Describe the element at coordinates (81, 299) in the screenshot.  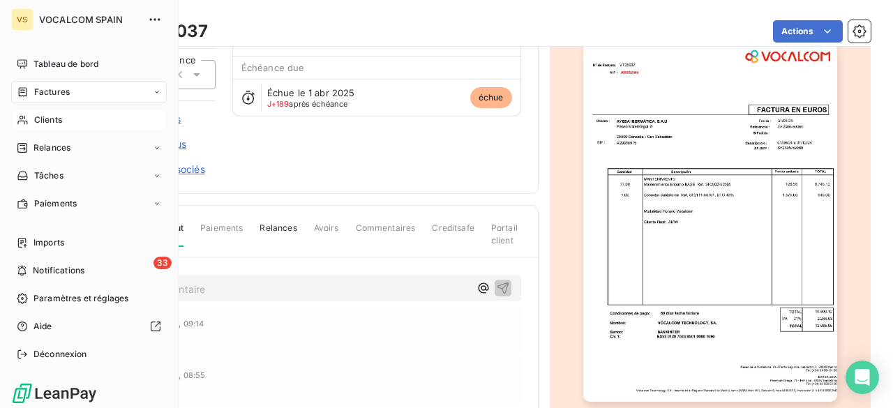
I see `span: Paramètres et réglages` at that location.